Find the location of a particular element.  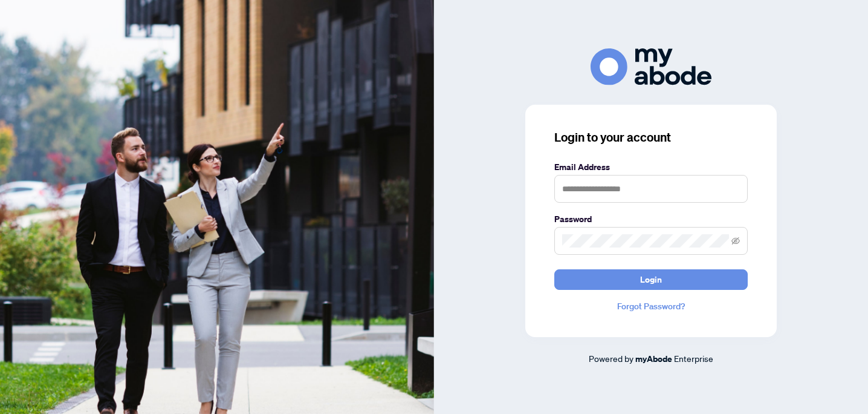

h3: Login to your account is located at coordinates (651, 137).